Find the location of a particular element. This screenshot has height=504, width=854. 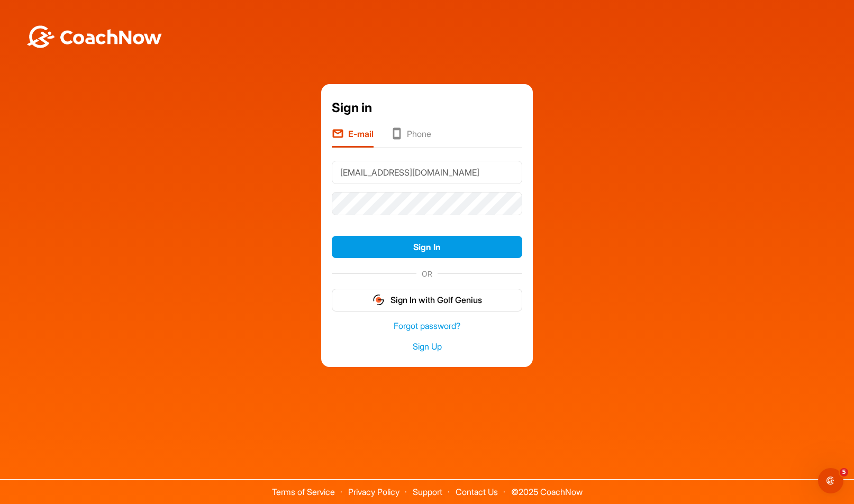

input: E-mail is located at coordinates (427, 173).